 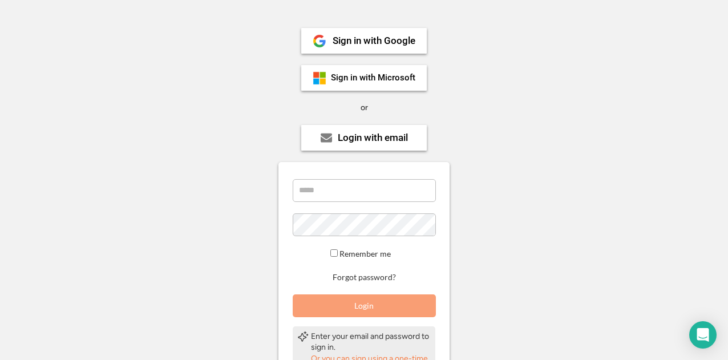 What do you see at coordinates (365, 253) in the screenshot?
I see `label: Remember me` at bounding box center [365, 253].